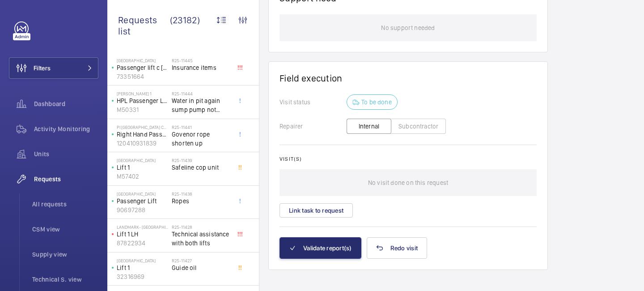  What do you see at coordinates (201, 261) in the screenshot?
I see `h2: R25-11427` at bounding box center [201, 261].